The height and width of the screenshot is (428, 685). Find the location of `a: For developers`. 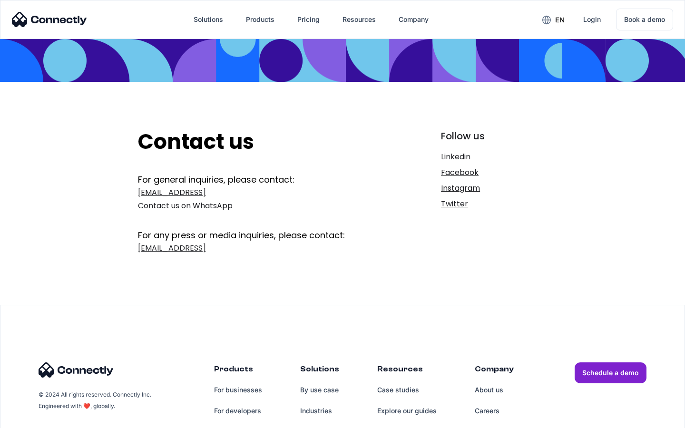

a: For developers is located at coordinates (238, 411).